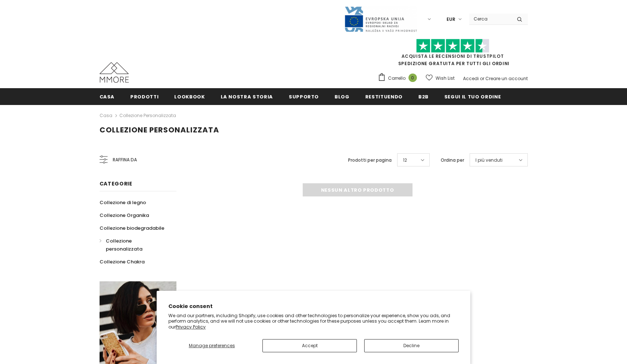  Describe the element at coordinates (470, 78) in the screenshot. I see `a: Accedi` at that location.